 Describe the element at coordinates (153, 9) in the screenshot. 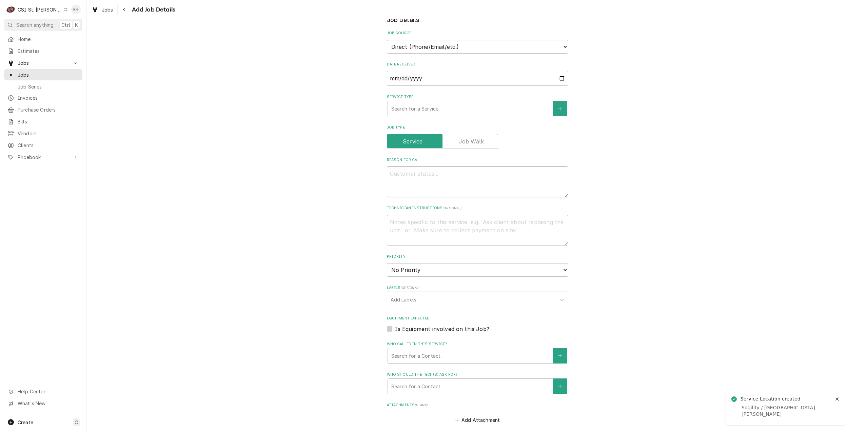

I see `span: Add Job Details` at that location.